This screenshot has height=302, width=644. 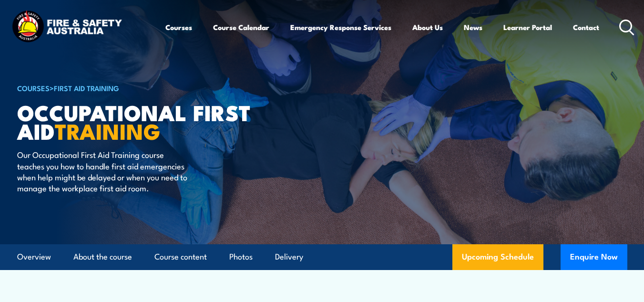 I want to click on p: Our Occupational First Aid Training course teaches you how to handle first aid emergencies when h..., so click(x=104, y=171).